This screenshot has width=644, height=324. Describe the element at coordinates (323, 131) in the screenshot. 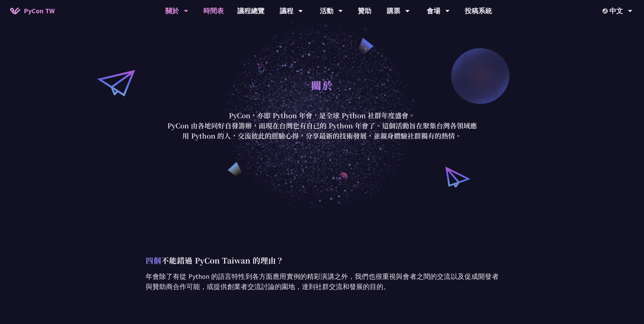

I see `p: PyCon 由各地同好自發籌辦，而現在台灣也有自己的 Python 年會了。這個活動旨在聚集台灣各領域應用 Python 的人，交流彼此的經驗心得，分享最新的技術發展，並親身體驗社群獨有的熱情。` at that location.